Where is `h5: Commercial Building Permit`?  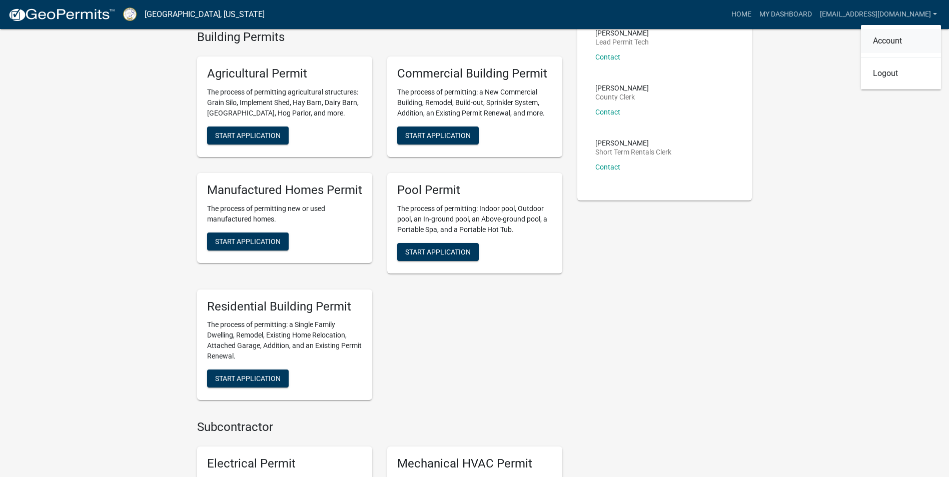
h5: Commercial Building Permit is located at coordinates (475, 74).